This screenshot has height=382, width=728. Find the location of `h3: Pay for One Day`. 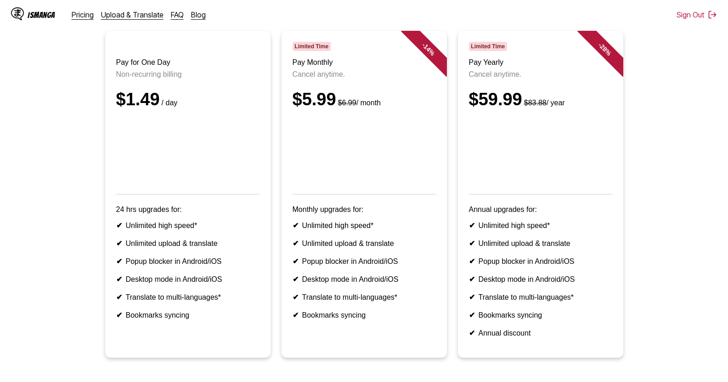

h3: Pay for One Day is located at coordinates (188, 62).